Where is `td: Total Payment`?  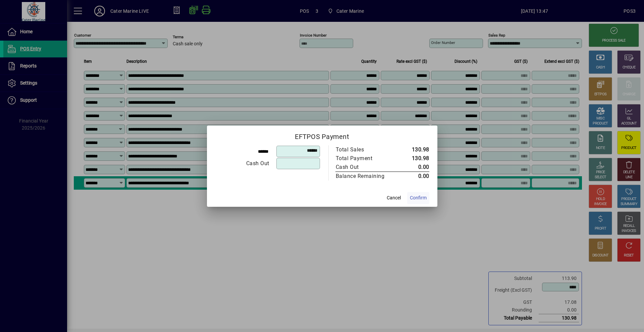
td: Total Payment is located at coordinates (367, 158).